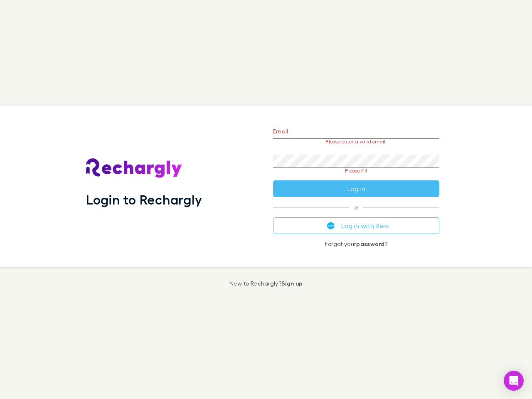  Describe the element at coordinates (370, 244) in the screenshot. I see `a: password` at that location.